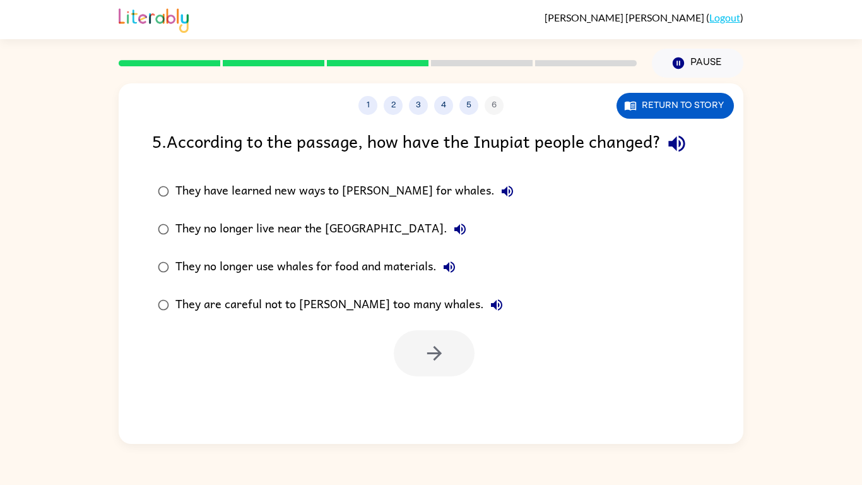  Describe the element at coordinates (675, 105) in the screenshot. I see `button: Return to story` at that location.